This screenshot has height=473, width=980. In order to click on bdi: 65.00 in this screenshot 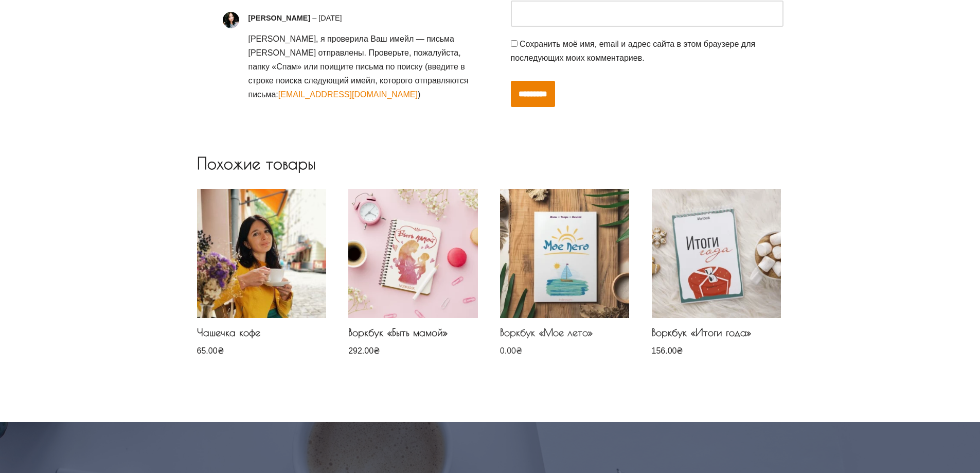, I will do `click(210, 350)`.